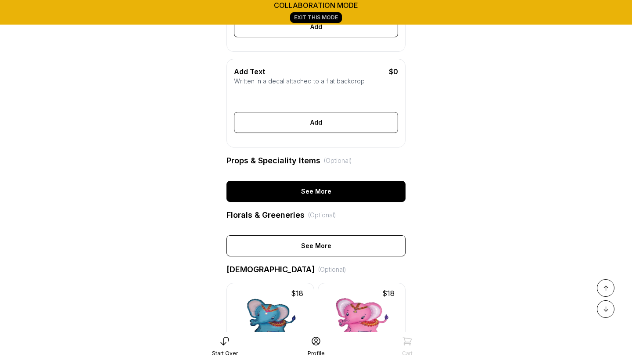  Describe the element at coordinates (316, 215) in the screenshot. I see `div: Florals & Greeneries` at that location.